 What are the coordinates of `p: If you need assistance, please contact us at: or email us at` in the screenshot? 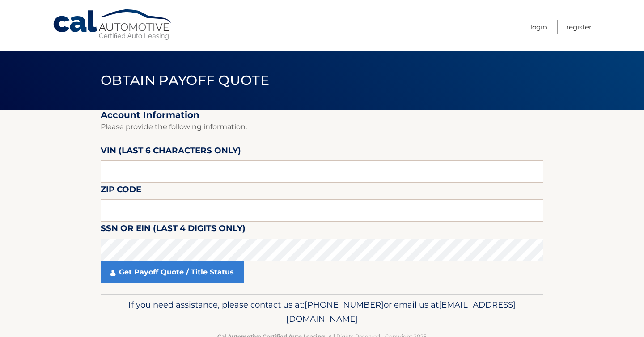 It's located at (322, 312).